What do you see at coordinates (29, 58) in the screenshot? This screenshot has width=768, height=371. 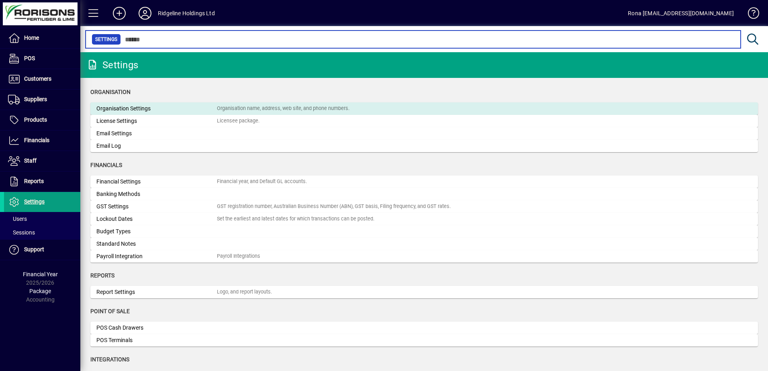 I see `span: POS` at bounding box center [29, 58].